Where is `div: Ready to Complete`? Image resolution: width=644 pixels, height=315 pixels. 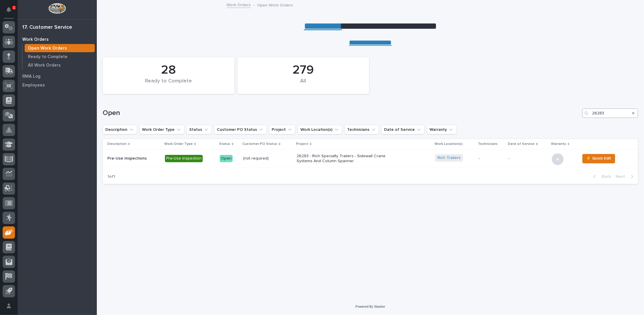 div: Ready to Complete is located at coordinates (169, 84).